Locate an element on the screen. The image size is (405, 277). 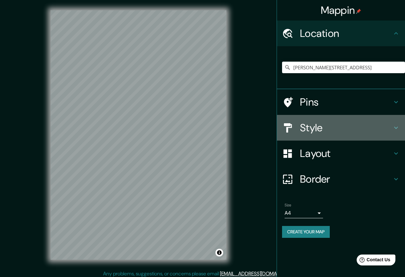
canvas: Map is located at coordinates (138, 135).